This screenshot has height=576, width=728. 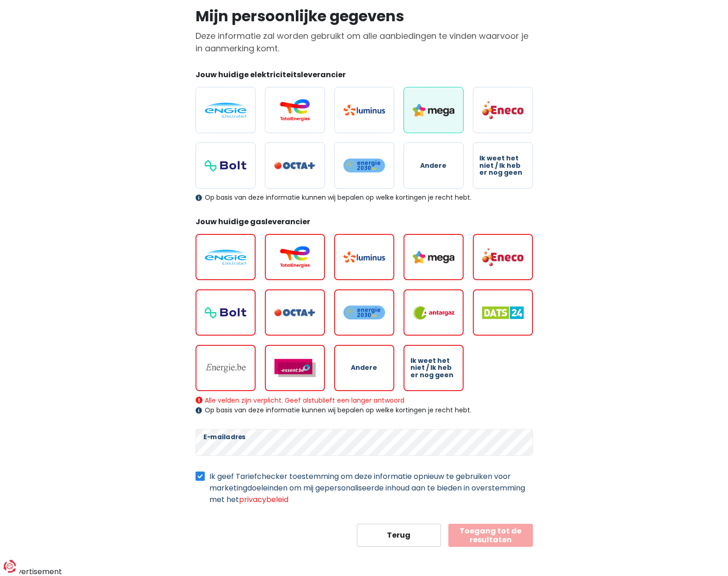 I want to click on legend: Jouw huidige gasleverancier, so click(x=364, y=223).